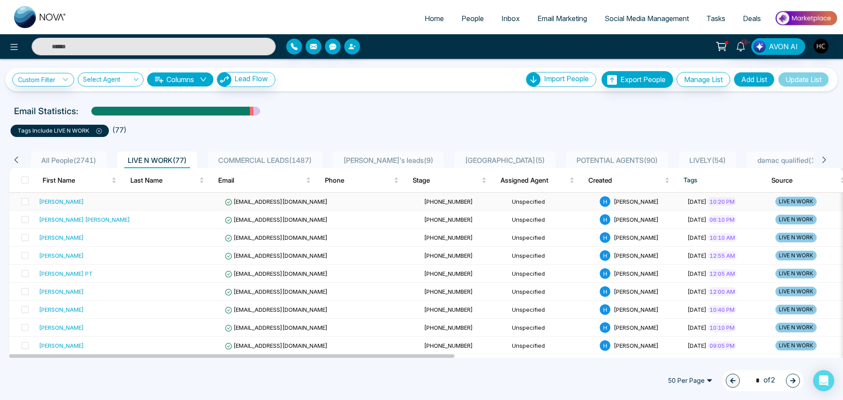 The height and width of the screenshot is (400, 843). What do you see at coordinates (534, 180) in the screenshot?
I see `span: Assigned Agent` at bounding box center [534, 180].